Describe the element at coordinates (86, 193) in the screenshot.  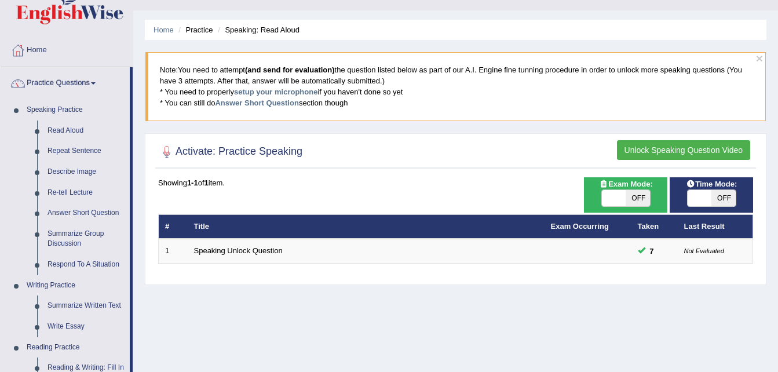
I see `a: Re-tell Lecture` at that location.